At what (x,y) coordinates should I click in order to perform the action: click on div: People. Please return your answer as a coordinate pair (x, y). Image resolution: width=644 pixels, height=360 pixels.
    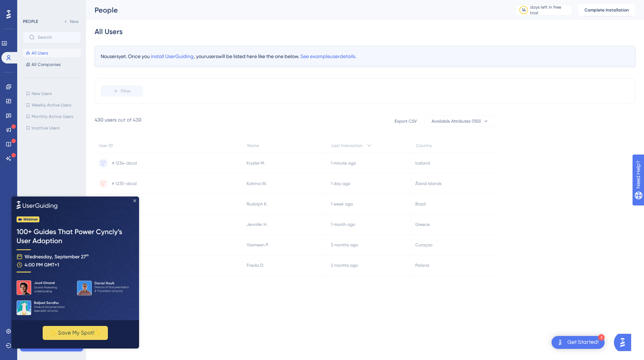
    Looking at the image, I should click on (296, 10).